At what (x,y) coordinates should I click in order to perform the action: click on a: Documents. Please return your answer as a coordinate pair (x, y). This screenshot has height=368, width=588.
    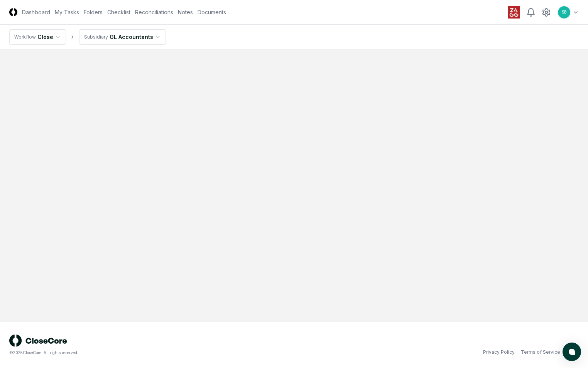
    Looking at the image, I should click on (212, 12).